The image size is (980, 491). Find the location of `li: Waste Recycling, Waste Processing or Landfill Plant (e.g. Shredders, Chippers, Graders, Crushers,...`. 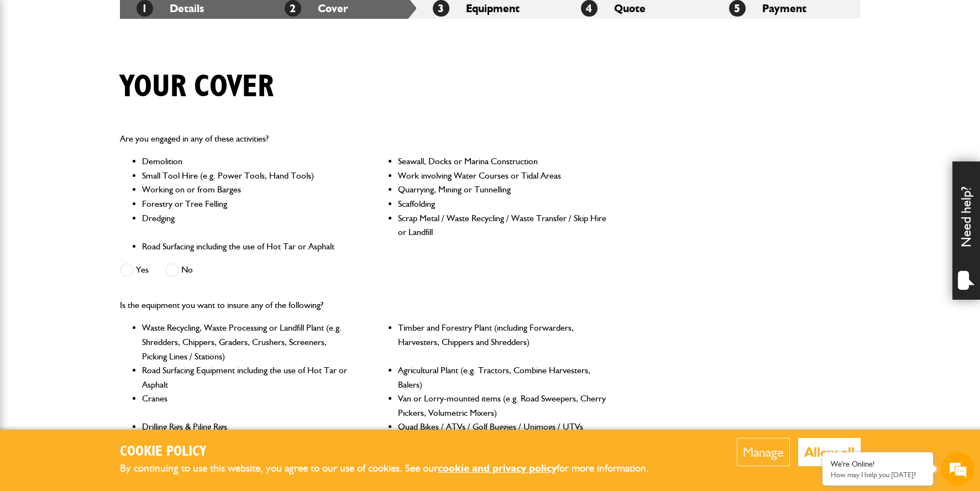

li: Waste Recycling, Waste Processing or Landfill Plant (e.g. Shredders, Chippers, Graders, Crushers,... is located at coordinates (246, 342).